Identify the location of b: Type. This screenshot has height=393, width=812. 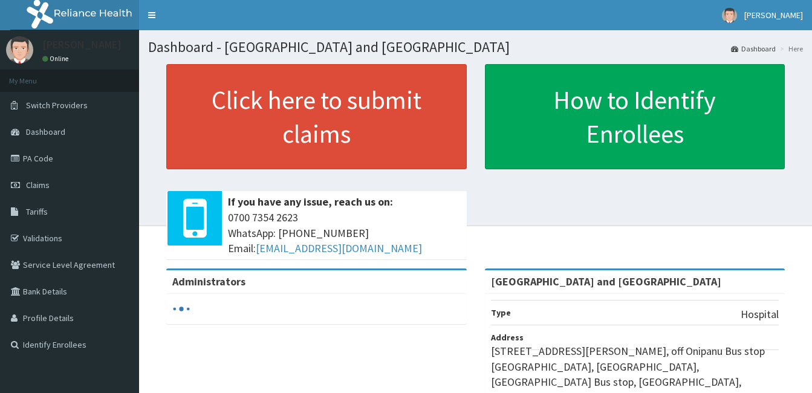
(500, 312).